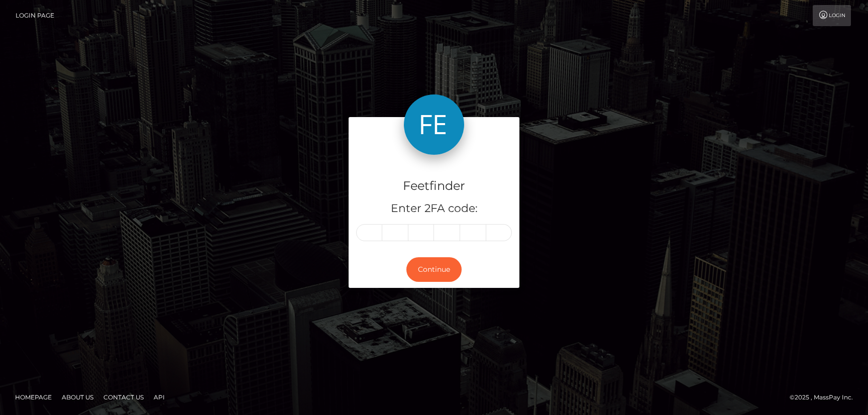 The image size is (868, 415). I want to click on div: © 2025 , MassPay Inc., so click(825, 397).